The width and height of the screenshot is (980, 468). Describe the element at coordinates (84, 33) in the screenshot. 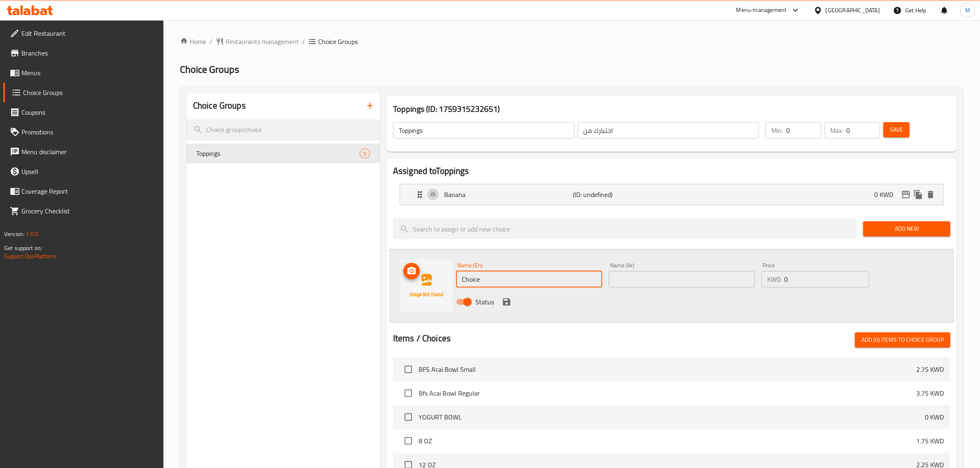

I see `a: Edit Restaurant` at that location.